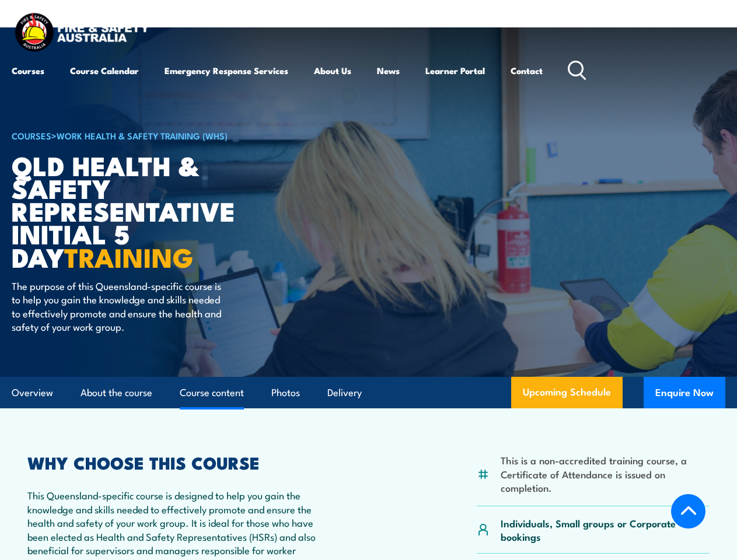 The image size is (737, 560). Describe the element at coordinates (345, 393) in the screenshot. I see `a: Delivery` at that location.